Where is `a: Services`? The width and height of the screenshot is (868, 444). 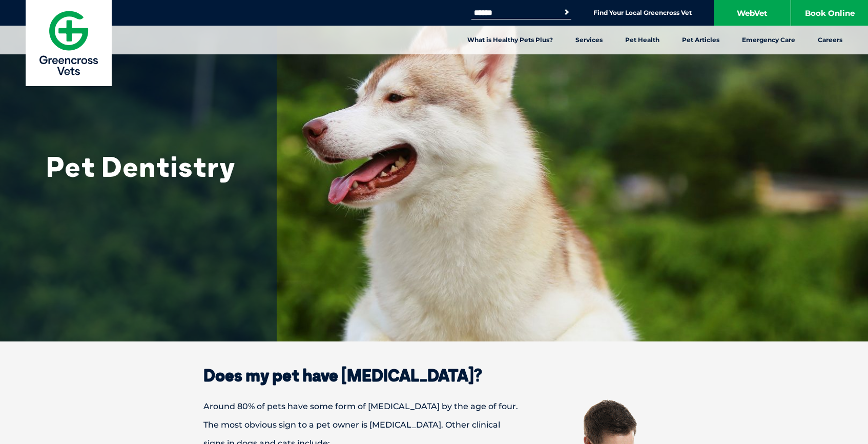
a: Services is located at coordinates (589, 40).